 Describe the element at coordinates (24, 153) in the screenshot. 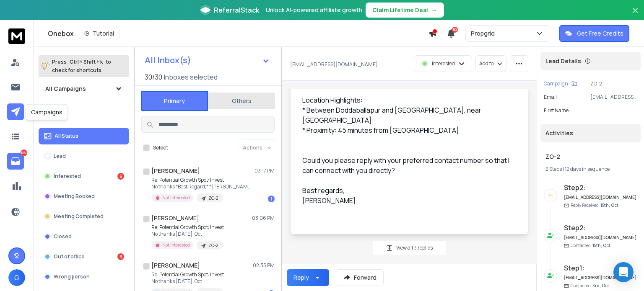

I see `p: 1261` at that location.